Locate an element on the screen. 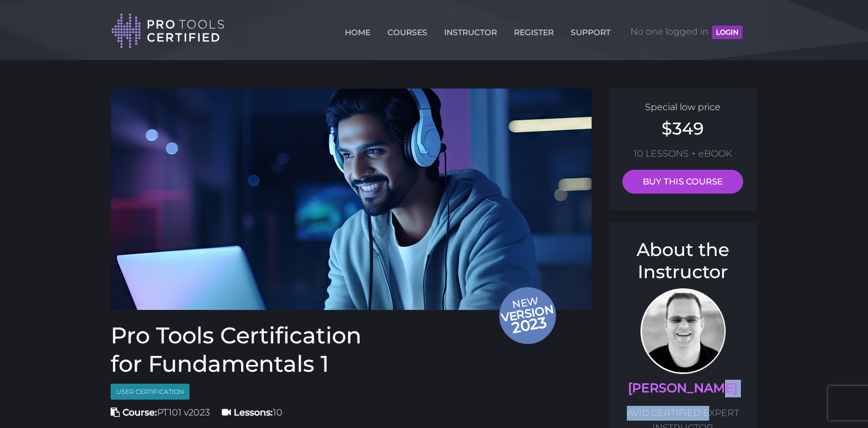 This screenshot has height=428, width=868. a: INSTRUCTOR is located at coordinates (470, 30).